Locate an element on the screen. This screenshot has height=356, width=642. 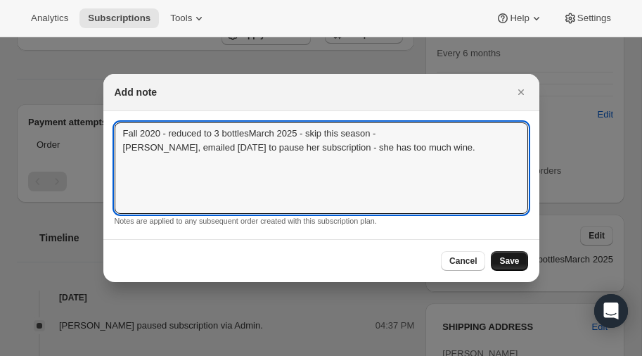
button: Close is located at coordinates (521, 92).